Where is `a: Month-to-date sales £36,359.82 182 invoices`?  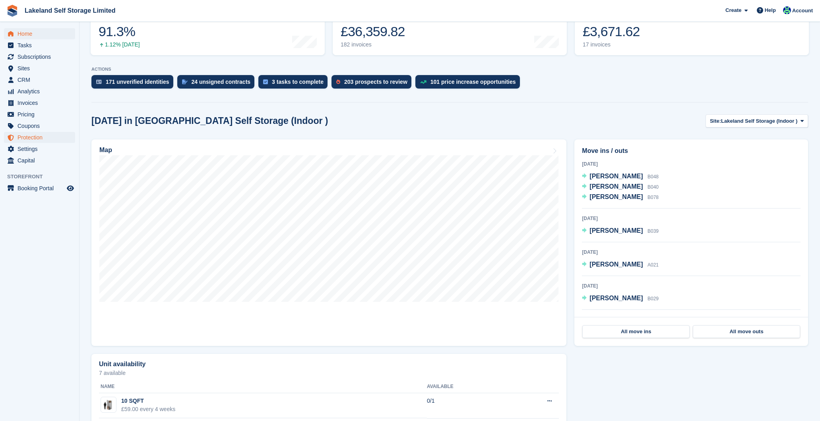 a: Month-to-date sales £36,359.82 182 invoices is located at coordinates (450, 30).